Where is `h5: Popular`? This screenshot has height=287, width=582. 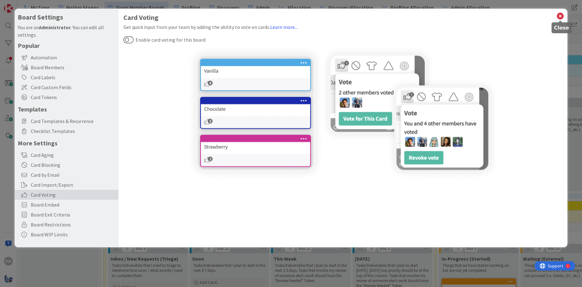
h5: Popular is located at coordinates (67, 45).